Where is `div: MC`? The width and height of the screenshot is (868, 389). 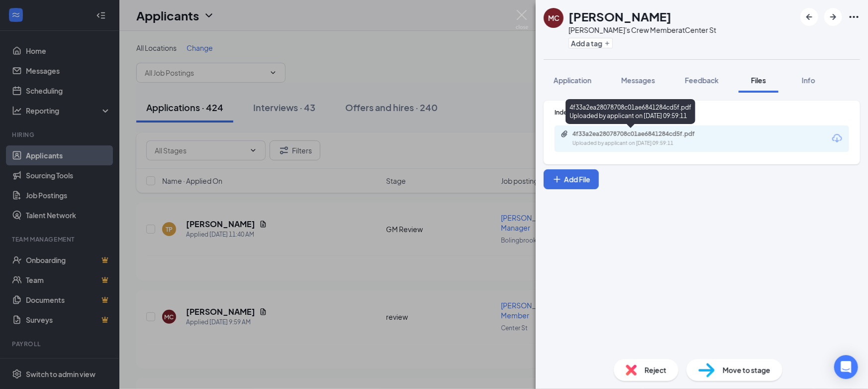 div: MC is located at coordinates (554, 18).